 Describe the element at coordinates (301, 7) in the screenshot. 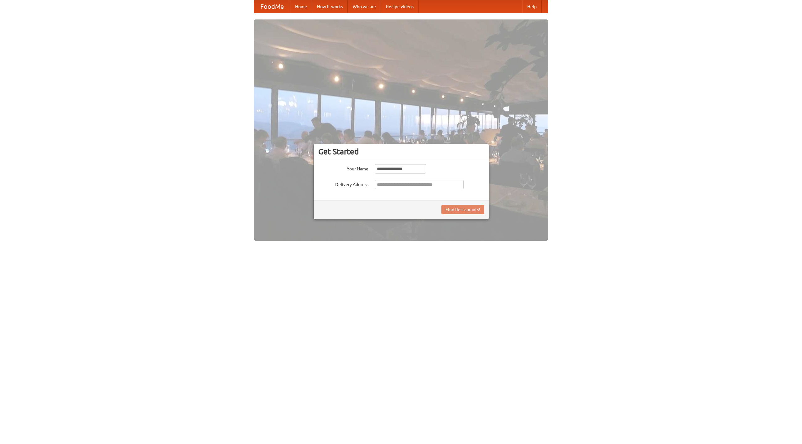

I see `a: Home` at that location.